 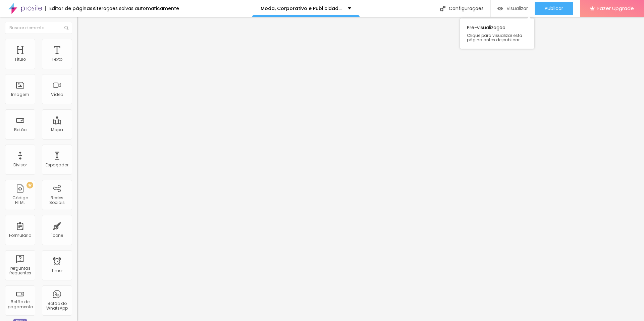 What do you see at coordinates (69, 8) in the screenshot?
I see `div: Editor de páginas` at bounding box center [69, 8].